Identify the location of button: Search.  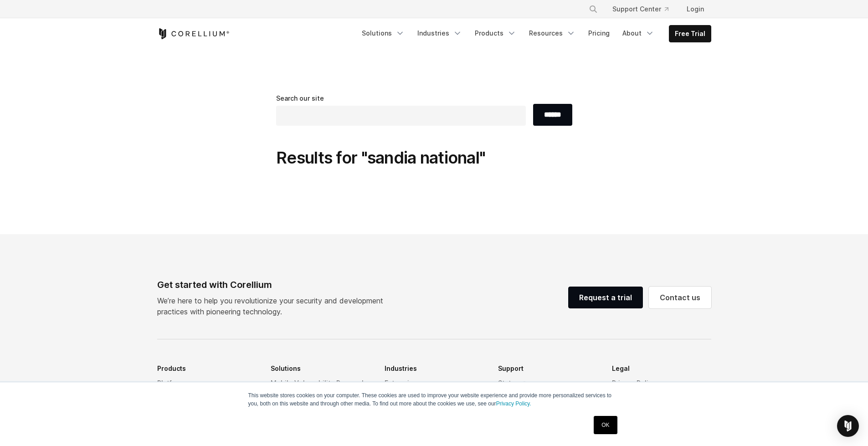
(594, 9).